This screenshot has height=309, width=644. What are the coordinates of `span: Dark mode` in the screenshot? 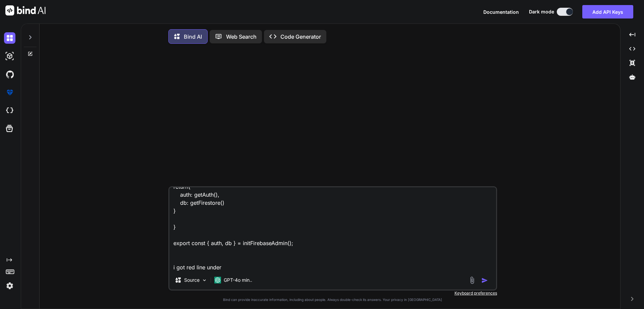 It's located at (542, 12).